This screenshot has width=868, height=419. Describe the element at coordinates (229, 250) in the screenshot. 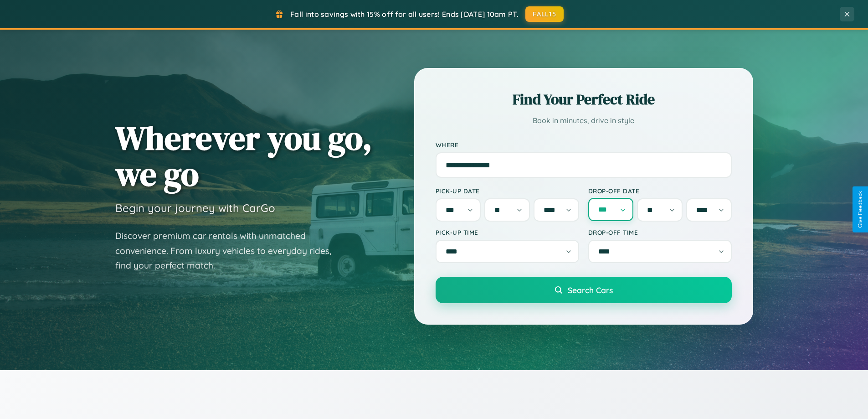

I see `p: Discover premium car rentals with unmatched convenience. From luxury vehicles to everyday rides, ...` at that location.